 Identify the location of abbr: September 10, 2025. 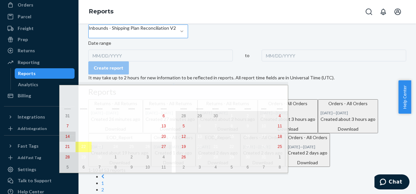
(115, 126).